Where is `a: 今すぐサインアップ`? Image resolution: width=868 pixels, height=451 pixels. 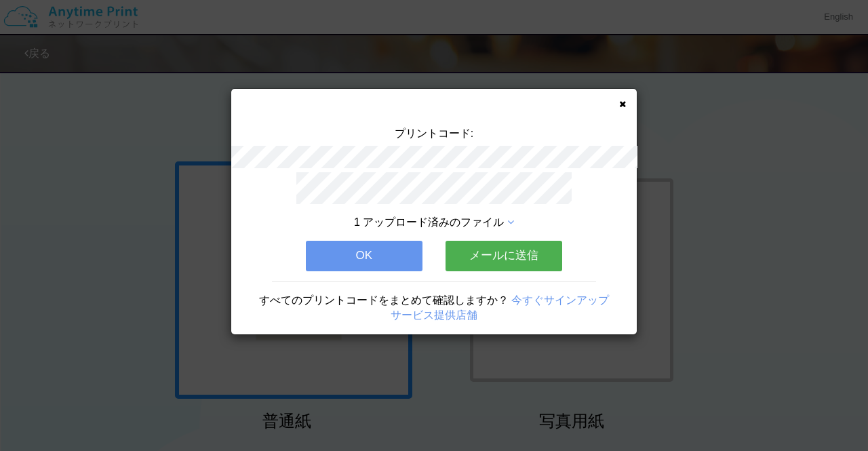
a: 今すぐサインアップ is located at coordinates (560, 300).